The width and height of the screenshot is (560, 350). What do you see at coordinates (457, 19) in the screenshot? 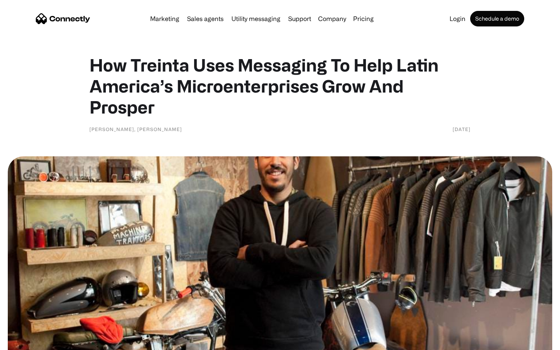
I see `a: Login` at bounding box center [457, 19].